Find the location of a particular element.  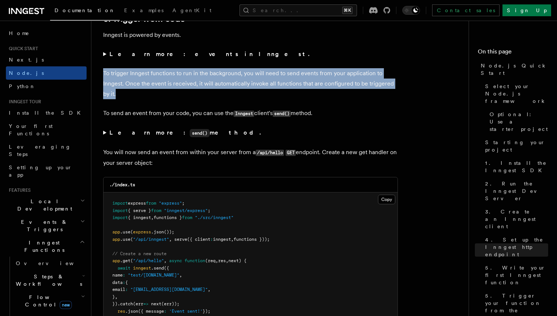

a: Python is located at coordinates (46, 86).